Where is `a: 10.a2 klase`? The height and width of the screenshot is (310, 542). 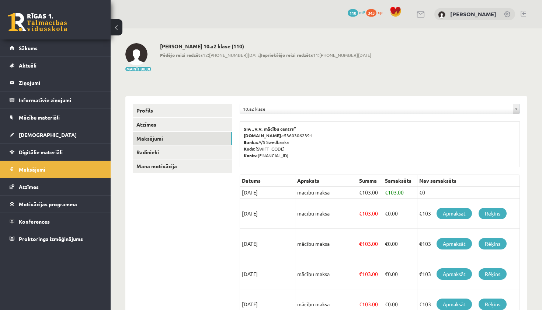 a: 10.a2 klase is located at coordinates (380, 109).